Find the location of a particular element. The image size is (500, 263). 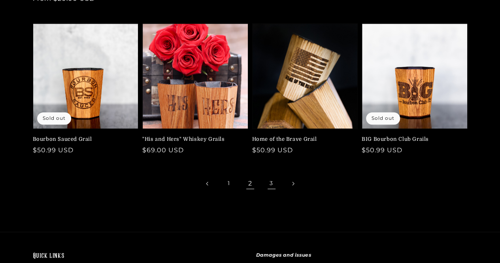

span: Page 2 is located at coordinates (250, 183).